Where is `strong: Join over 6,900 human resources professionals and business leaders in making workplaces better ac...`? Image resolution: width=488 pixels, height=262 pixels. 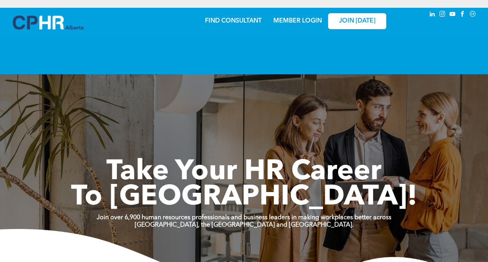 strong: Join over 6,900 human resources professionals and business leaders in making workplaces better ac... is located at coordinates (244, 218).